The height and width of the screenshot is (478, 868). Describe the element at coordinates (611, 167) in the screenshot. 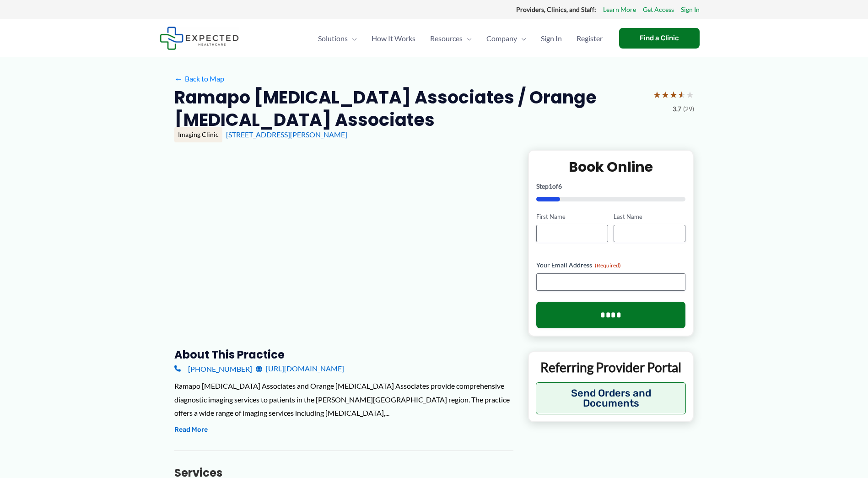

I see `h2: Book Online` at that location.